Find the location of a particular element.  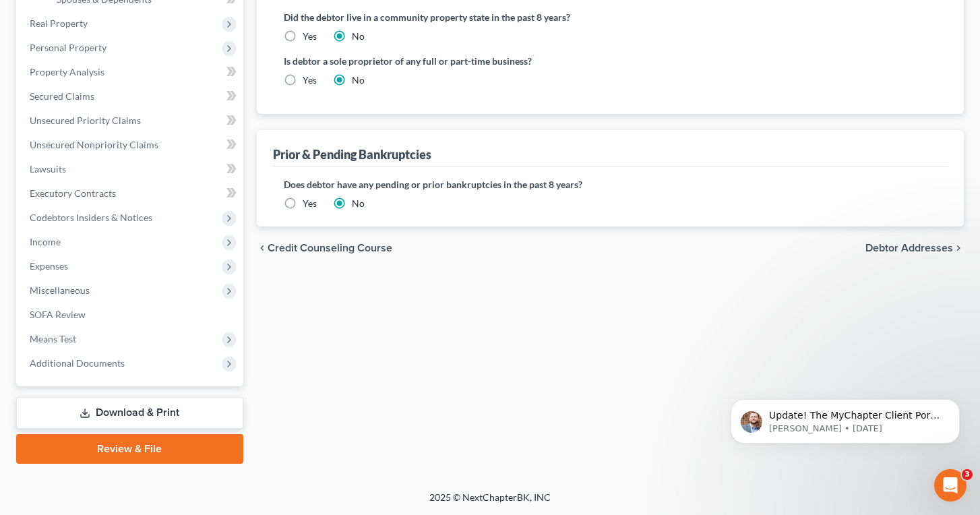

a: Executory Contracts is located at coordinates (130, 193).